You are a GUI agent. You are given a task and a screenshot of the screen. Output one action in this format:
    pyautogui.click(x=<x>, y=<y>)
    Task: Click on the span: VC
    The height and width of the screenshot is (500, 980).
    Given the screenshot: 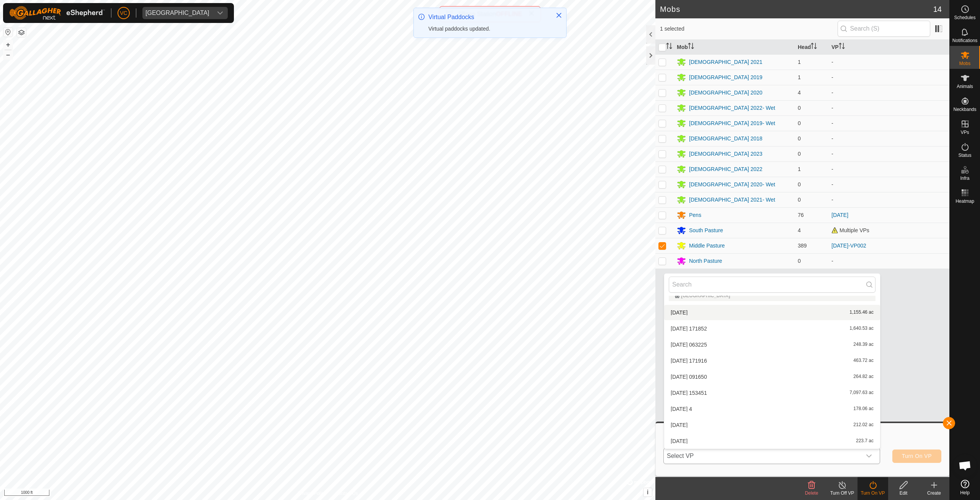 What is the action you would take?
    pyautogui.click(x=123, y=13)
    